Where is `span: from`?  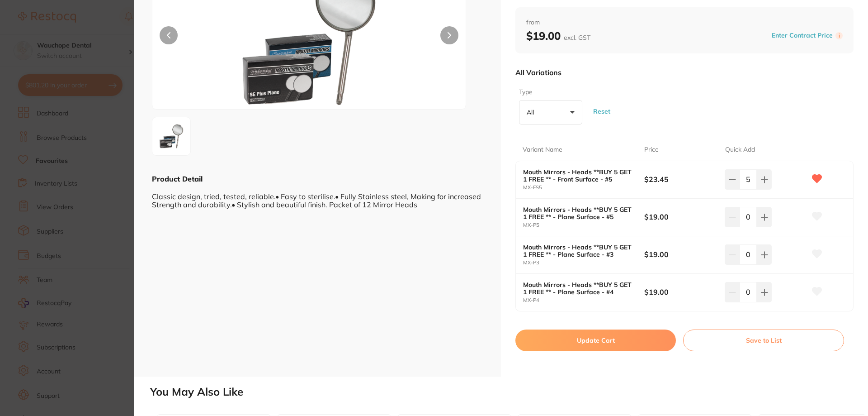
span: from is located at coordinates (685, 23).